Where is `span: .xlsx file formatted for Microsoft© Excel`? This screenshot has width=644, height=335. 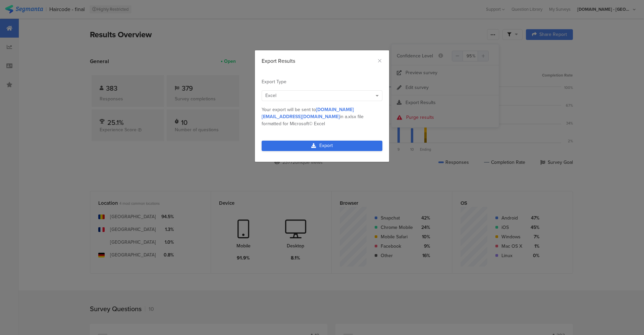 span: .xlsx file formatted for Microsoft© Excel is located at coordinates (312, 120).